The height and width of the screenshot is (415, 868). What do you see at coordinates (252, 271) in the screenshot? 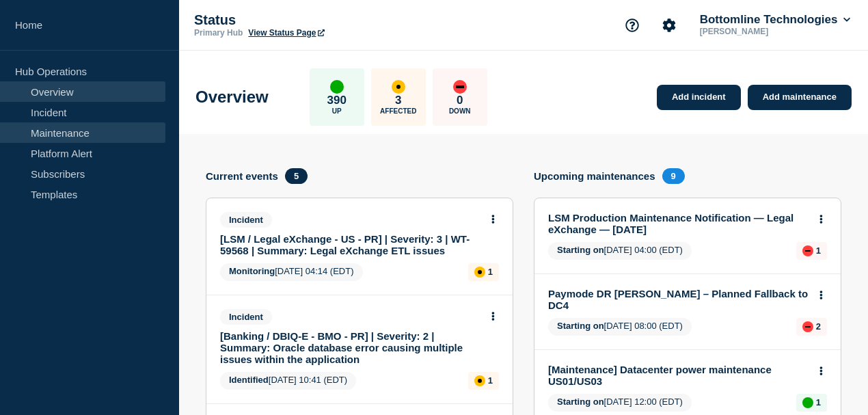
I see `span: Monitoring` at bounding box center [252, 271].